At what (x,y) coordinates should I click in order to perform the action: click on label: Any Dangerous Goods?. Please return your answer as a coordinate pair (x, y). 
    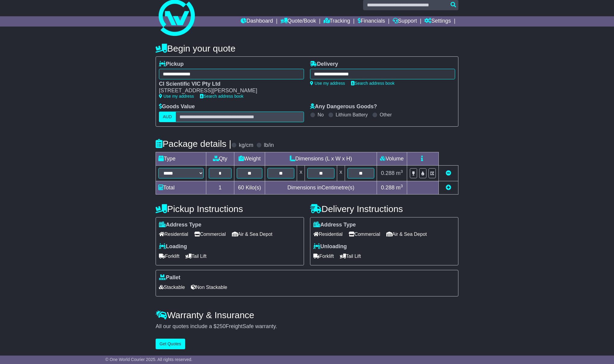
    Looking at the image, I should click on (344, 107).